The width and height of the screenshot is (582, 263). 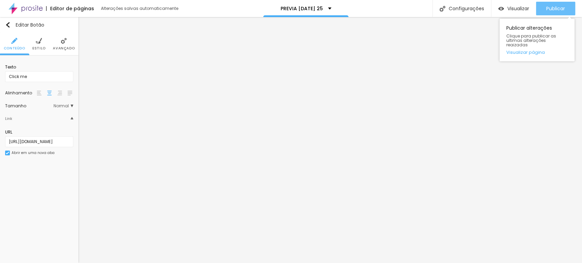 I want to click on img: view-1.svg, so click(x=501, y=9).